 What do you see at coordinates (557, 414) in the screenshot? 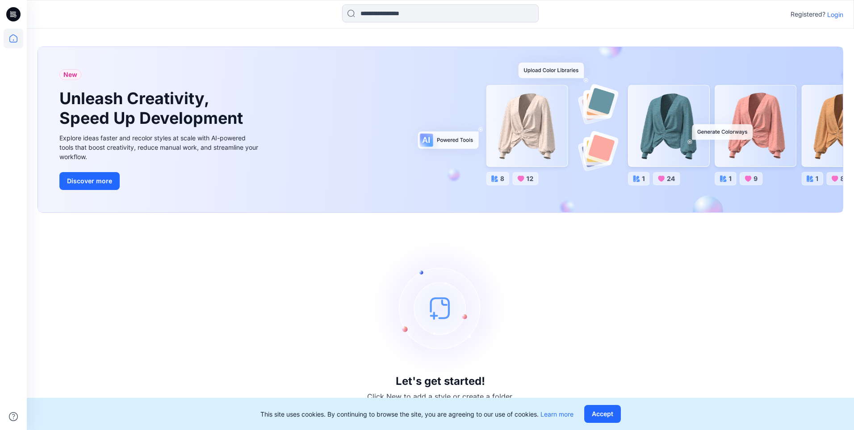
I see `a: Learn more` at bounding box center [557, 414].